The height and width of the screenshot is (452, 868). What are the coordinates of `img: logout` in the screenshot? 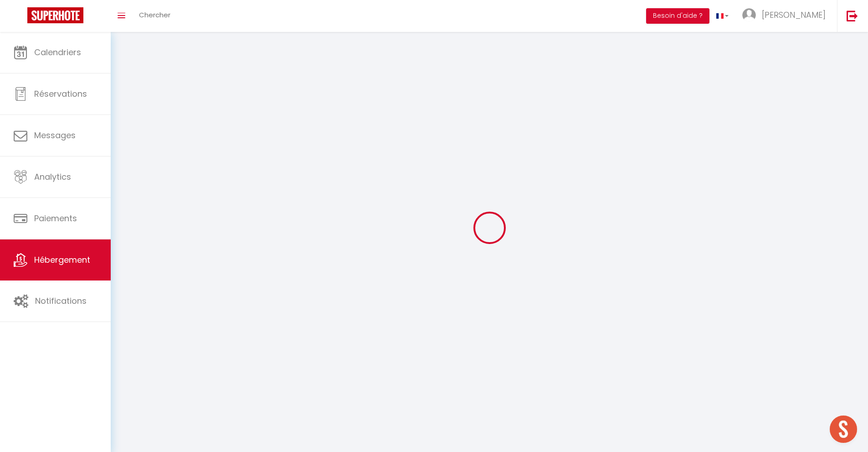 It's located at (852, 16).